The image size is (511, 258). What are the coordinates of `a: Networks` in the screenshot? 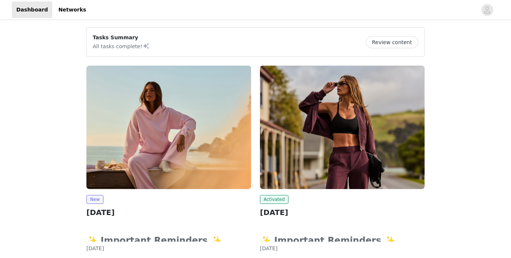 It's located at (72, 10).